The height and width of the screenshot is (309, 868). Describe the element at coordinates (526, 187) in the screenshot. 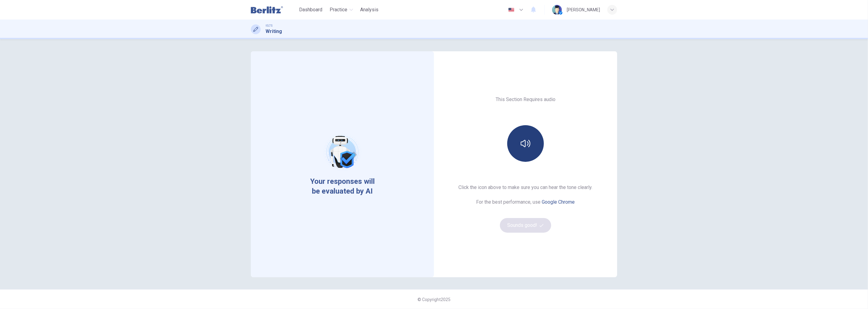

I see `h6: Click the icon above to make sure you can hear the tone clearly.` at that location.